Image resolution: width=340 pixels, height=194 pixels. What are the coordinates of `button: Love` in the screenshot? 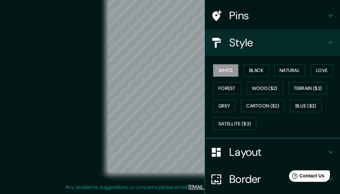 It's located at (322, 70).